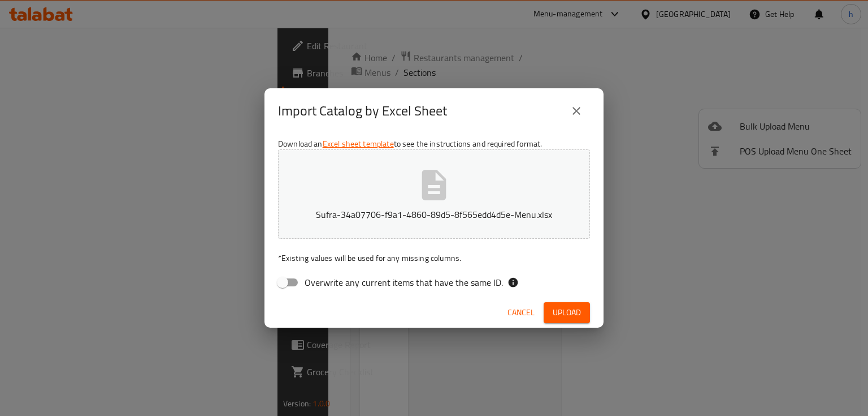 This screenshot has width=868, height=416. Describe the element at coordinates (521, 312) in the screenshot. I see `button: Cancel` at that location.